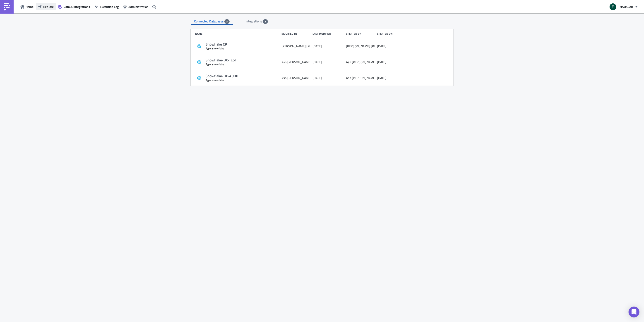 The width and height of the screenshot is (644, 322). I want to click on span: Connected Databases, so click(209, 21).